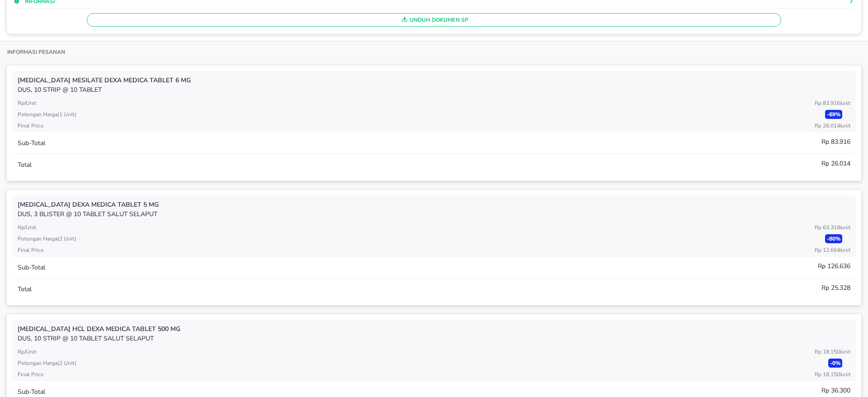 The image size is (868, 397). I want to click on p: - 0 %, so click(835, 363).